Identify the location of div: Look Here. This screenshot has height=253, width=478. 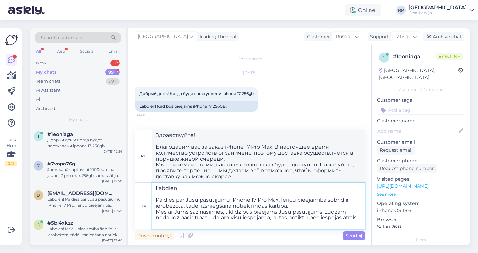
(11, 152).